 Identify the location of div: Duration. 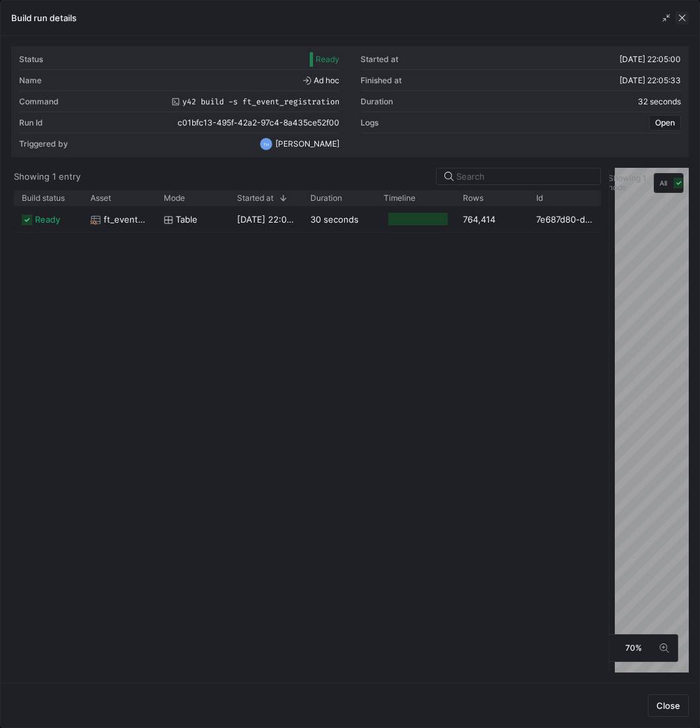
(376, 102).